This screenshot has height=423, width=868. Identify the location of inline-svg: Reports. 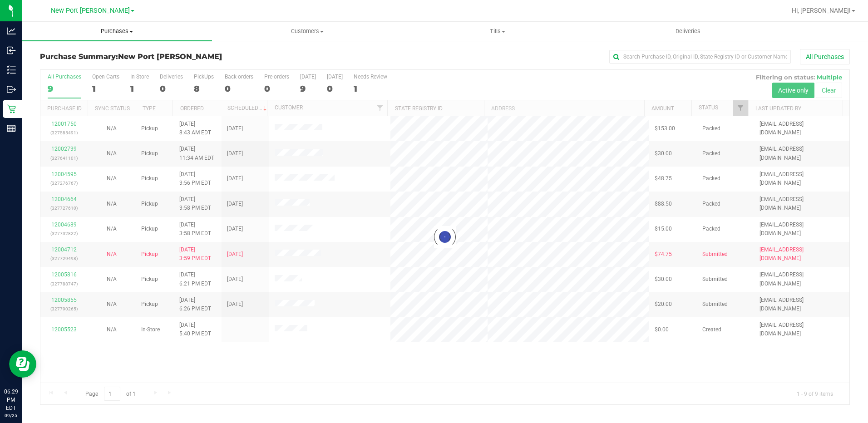
(11, 129).